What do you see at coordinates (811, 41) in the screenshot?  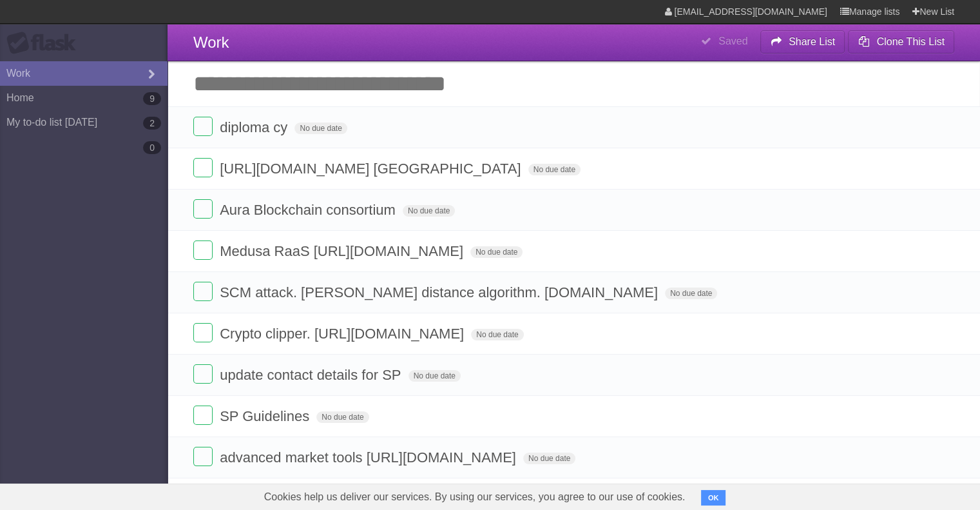 I see `b: Share List` at bounding box center [811, 41].